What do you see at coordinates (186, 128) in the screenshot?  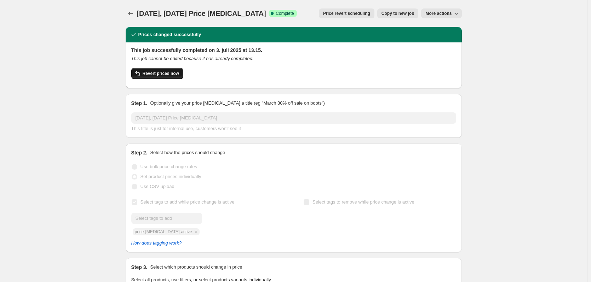 I see `span: This title is just for internal use, customers won't see it` at bounding box center [186, 128].